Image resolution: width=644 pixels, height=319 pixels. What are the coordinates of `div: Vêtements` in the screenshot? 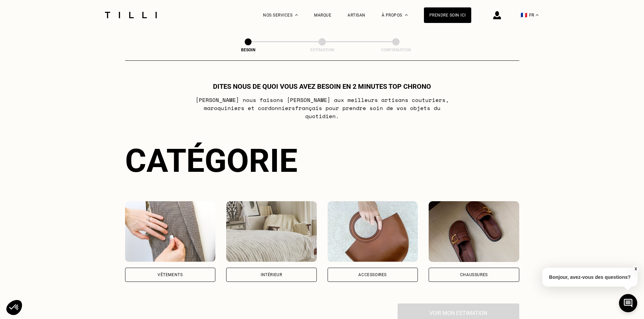 It's located at (170, 275).